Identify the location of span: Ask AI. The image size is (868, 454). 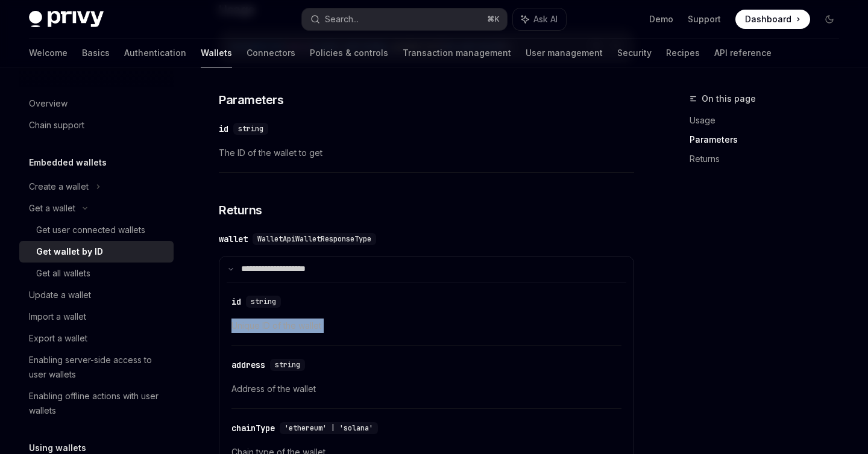
(546, 20).